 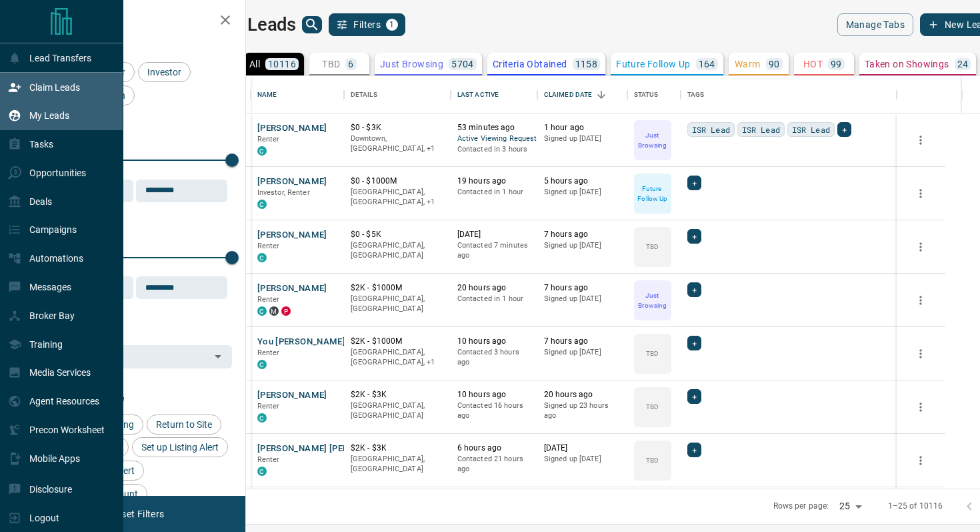 What do you see at coordinates (494, 357) in the screenshot?
I see `p: Contacted 3 hours ago` at bounding box center [494, 357].